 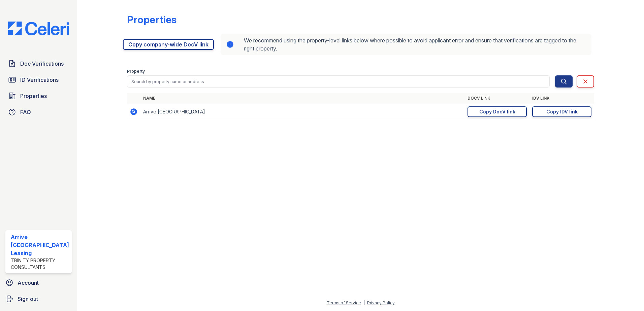 I want to click on a: ID Verifications, so click(x=38, y=80).